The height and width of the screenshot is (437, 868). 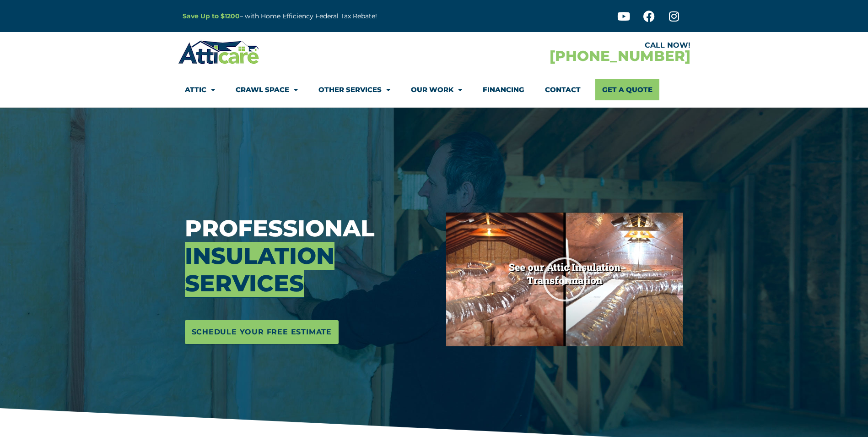 What do you see at coordinates (259, 269) in the screenshot?
I see `span: Insulation Services` at bounding box center [259, 269].